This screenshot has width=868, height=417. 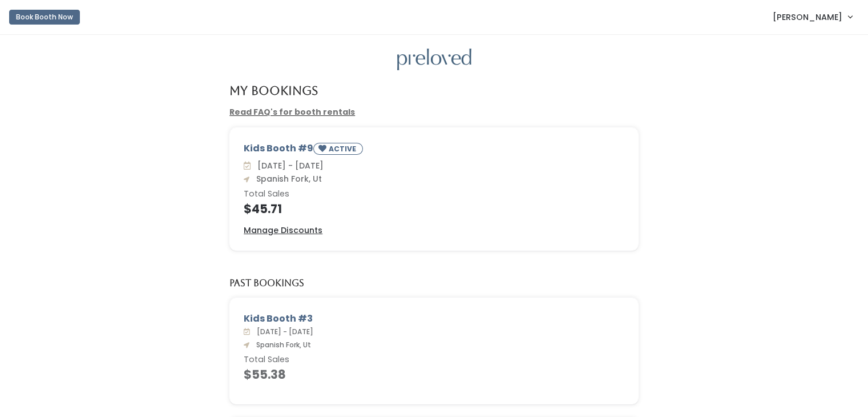 I want to click on h4: $55.38, so click(x=434, y=374).